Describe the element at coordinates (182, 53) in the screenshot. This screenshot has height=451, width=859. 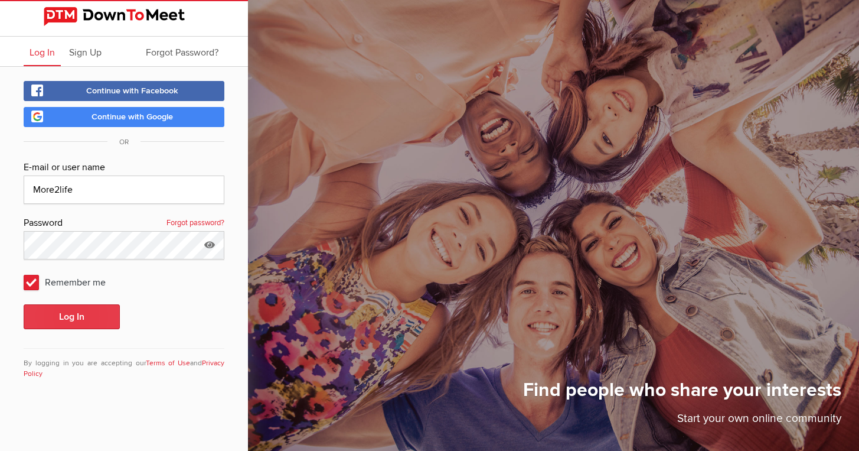
I see `span: Forgot Password?` at that location.